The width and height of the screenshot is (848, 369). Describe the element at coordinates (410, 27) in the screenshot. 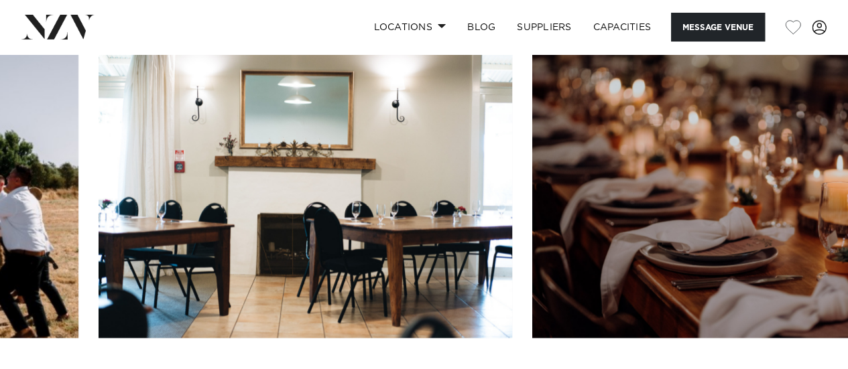

I see `a: Locations` at that location.